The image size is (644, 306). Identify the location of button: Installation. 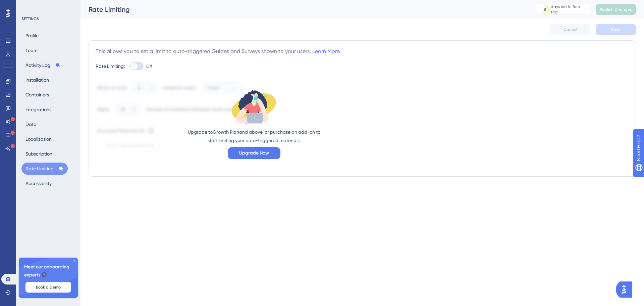
(37, 80).